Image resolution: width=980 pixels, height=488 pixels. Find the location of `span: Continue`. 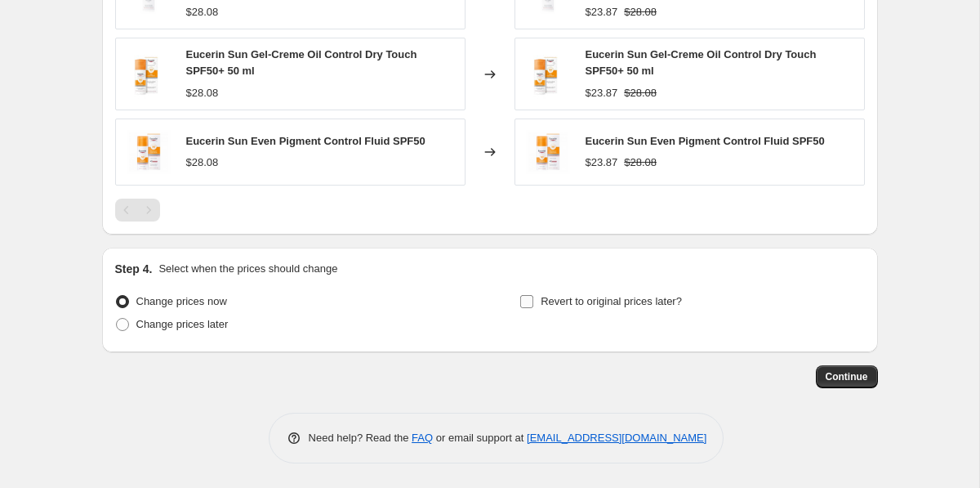

span: Continue is located at coordinates (847, 377).